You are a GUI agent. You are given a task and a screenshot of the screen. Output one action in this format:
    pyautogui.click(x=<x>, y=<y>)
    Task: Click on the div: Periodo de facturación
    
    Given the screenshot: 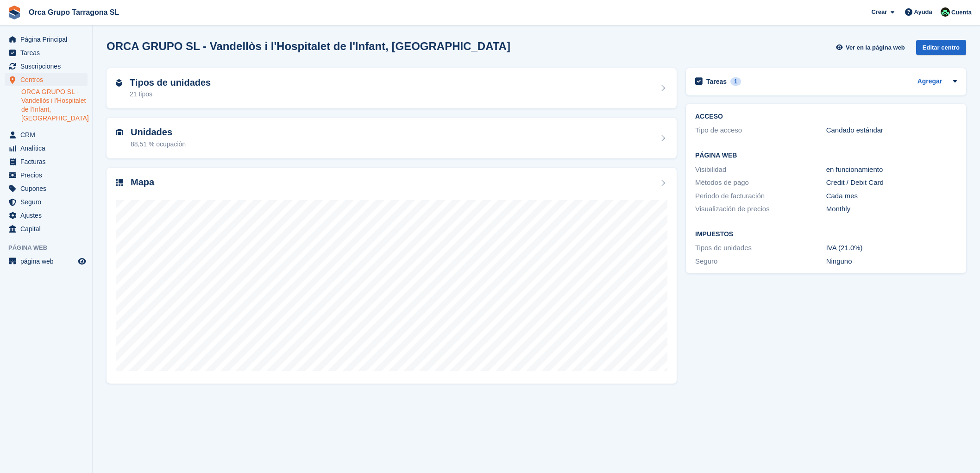 What is the action you would take?
    pyautogui.click(x=760, y=196)
    